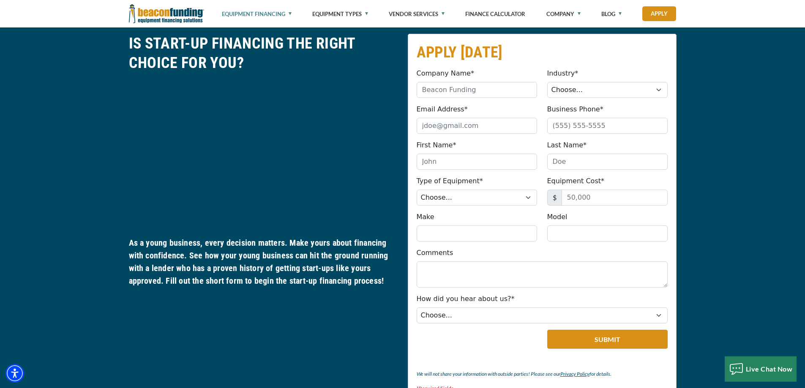 The width and height of the screenshot is (805, 388). I want to click on button: Live Chat Now, so click(761, 369).